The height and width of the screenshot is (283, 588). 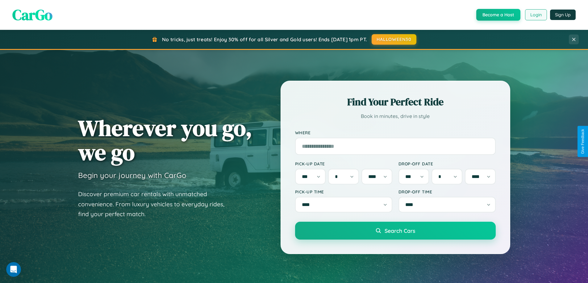 I want to click on p: Discover premium car rentals with unmatched convenience. From luxury vehicles to everyday rides, ..., so click(x=155, y=204).